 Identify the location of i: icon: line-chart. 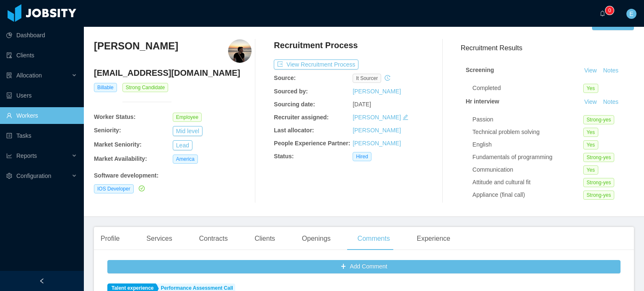
(9, 156).